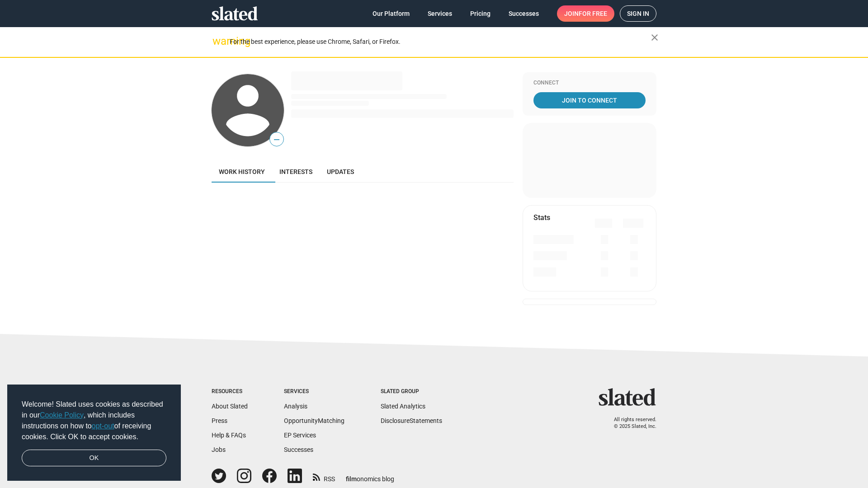 The image size is (868, 488). Describe the element at coordinates (300, 435) in the screenshot. I see `a: EP Services` at that location.